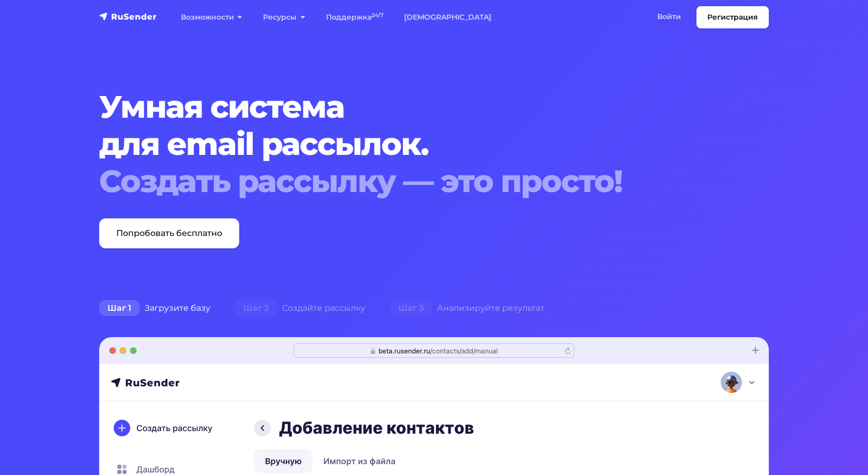 This screenshot has height=475, width=868. Describe the element at coordinates (120, 308) in the screenshot. I see `span: Шаг 1` at that location.